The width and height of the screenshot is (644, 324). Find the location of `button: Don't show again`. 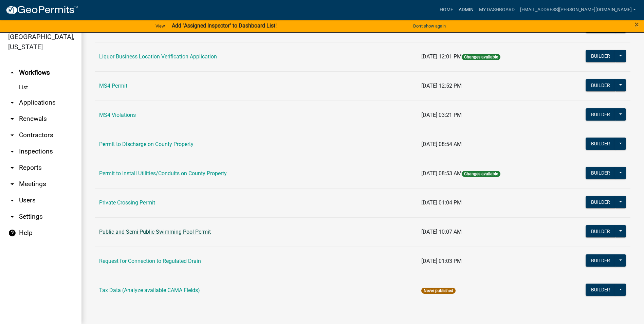

button: Don't show again is located at coordinates (430, 26).